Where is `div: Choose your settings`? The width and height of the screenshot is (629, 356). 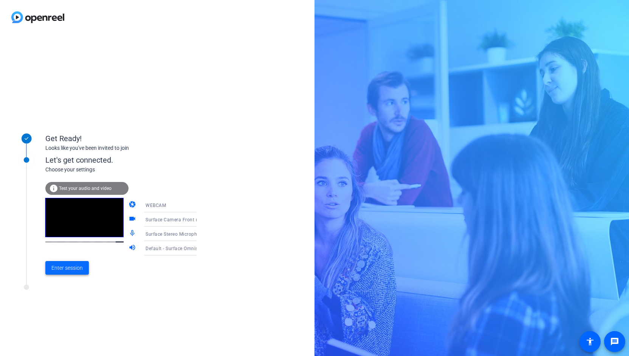
div: Choose your settings is located at coordinates (129, 169).